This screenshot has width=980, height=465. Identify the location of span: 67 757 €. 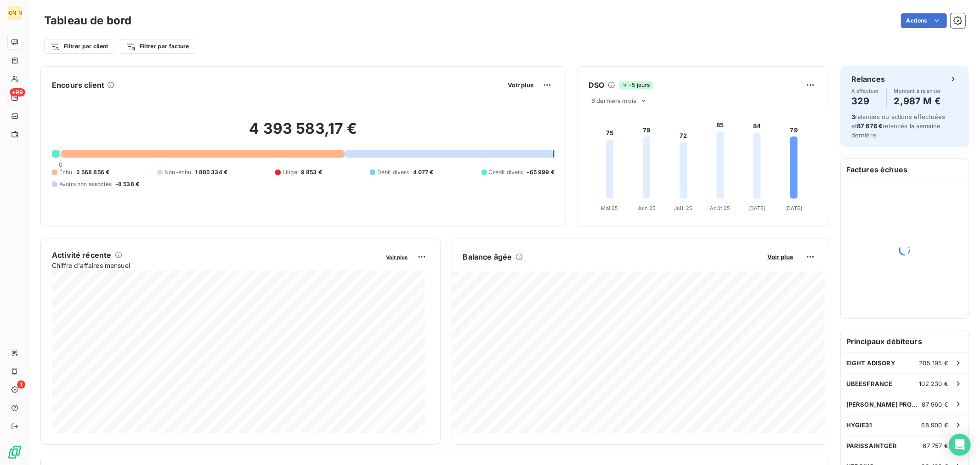
(935, 446).